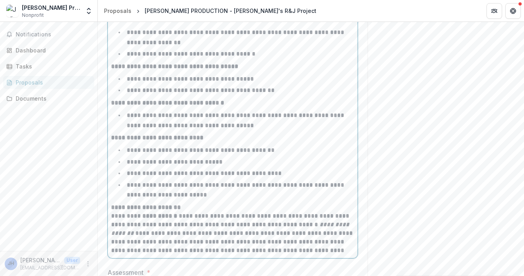 The image size is (524, 276). Describe the element at coordinates (89, 11) in the screenshot. I see `button: Open entity switcher` at that location.